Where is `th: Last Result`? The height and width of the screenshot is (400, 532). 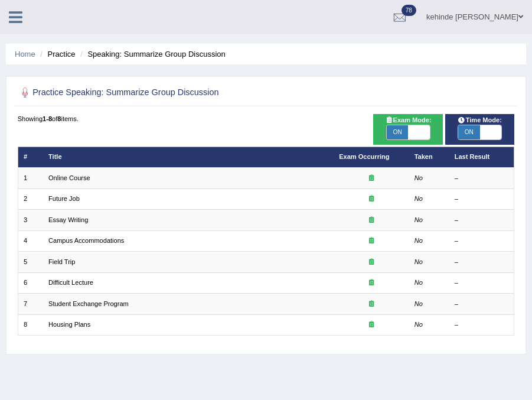
th: Last Result is located at coordinates (481, 157).